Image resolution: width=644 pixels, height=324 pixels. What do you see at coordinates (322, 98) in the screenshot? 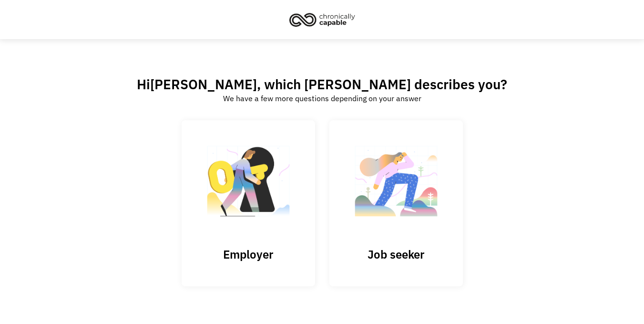
I see `div: We have a few more questions depending on your answer` at bounding box center [322, 98].